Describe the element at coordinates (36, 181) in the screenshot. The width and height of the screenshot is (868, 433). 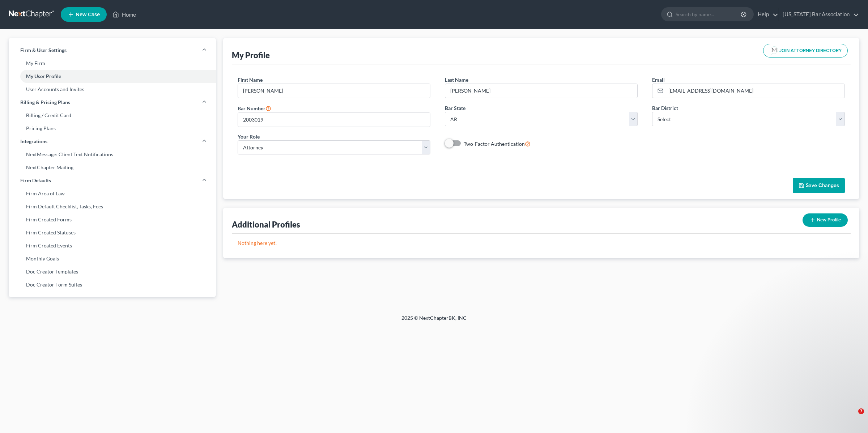
I see `span: Firm Defaults` at that location.